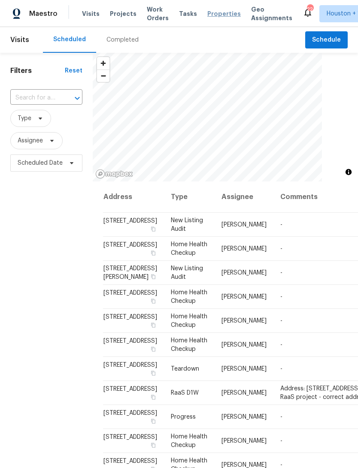 This screenshot has height=468, width=358. Describe the element at coordinates (37, 71) in the screenshot. I see `h1: Filters` at that location.